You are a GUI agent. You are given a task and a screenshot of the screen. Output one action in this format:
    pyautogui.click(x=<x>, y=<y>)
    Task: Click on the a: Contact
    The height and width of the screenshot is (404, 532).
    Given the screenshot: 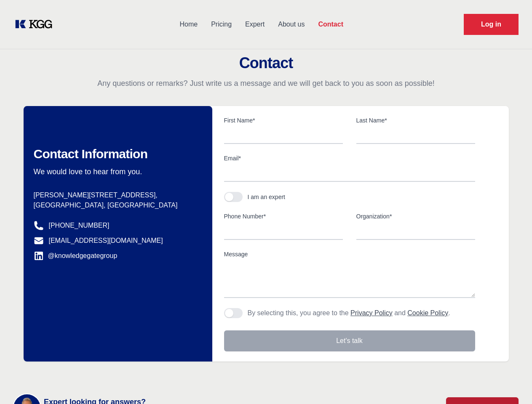 What is the action you would take?
    pyautogui.click(x=330, y=24)
    